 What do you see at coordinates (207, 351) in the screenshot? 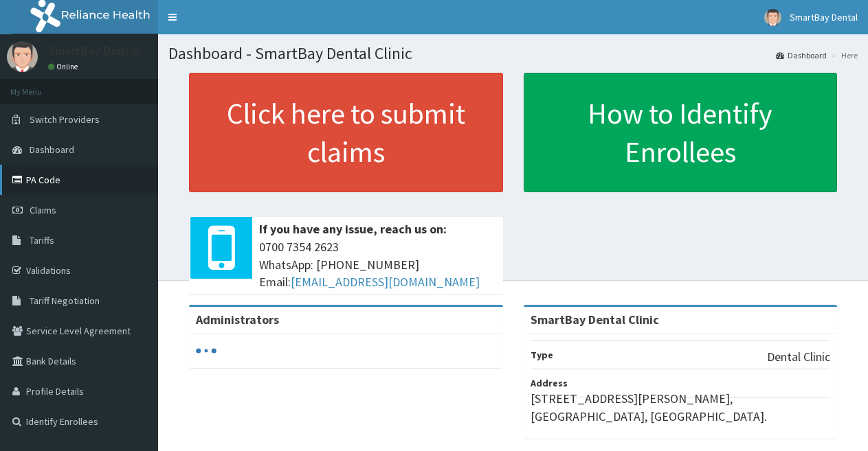
I see `svg: audio-loading` at bounding box center [207, 351].